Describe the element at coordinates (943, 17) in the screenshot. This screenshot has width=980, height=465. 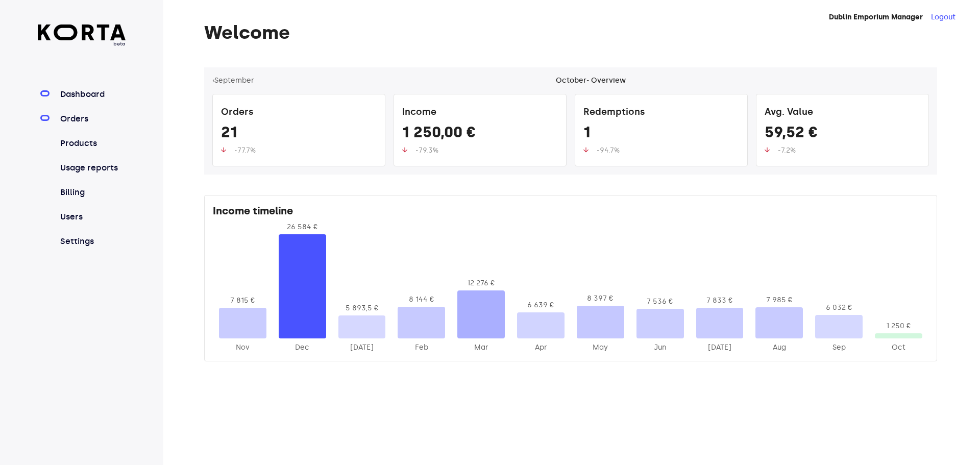
I see `button: Logout` at that location.